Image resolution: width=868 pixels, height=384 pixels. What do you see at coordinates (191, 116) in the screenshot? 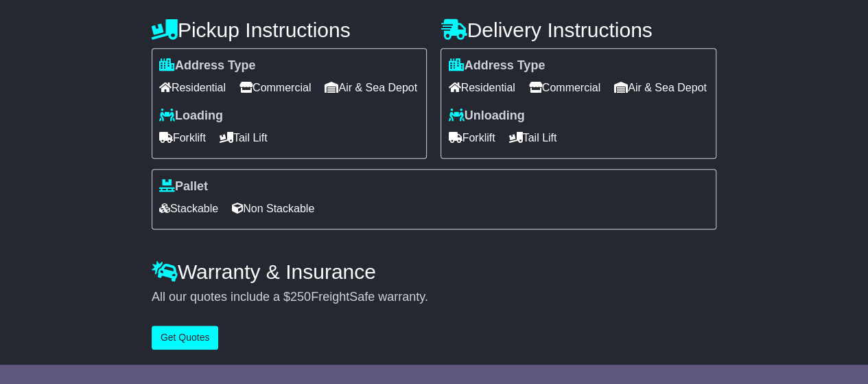
I see `label: Loading` at bounding box center [191, 116].